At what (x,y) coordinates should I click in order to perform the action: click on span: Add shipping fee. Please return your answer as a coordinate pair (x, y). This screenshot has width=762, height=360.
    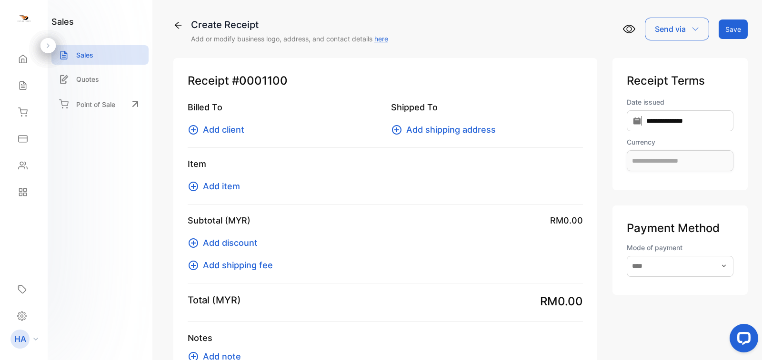
    Looking at the image, I should click on (238, 265).